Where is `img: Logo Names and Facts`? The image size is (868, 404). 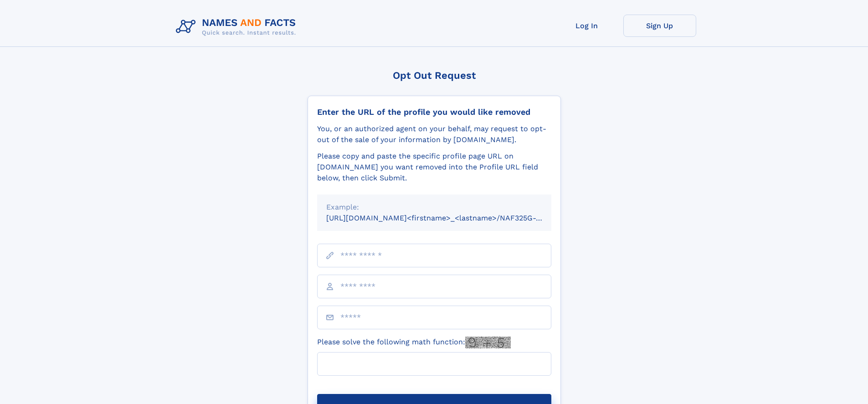
img: Logo Names and Facts is located at coordinates (238, 27).